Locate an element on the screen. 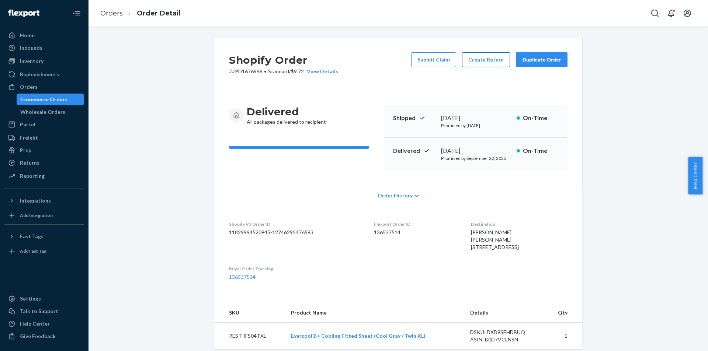 This screenshot has width=708, height=351. div: ASIN: B0D7VCLNSN is located at coordinates (505, 340).